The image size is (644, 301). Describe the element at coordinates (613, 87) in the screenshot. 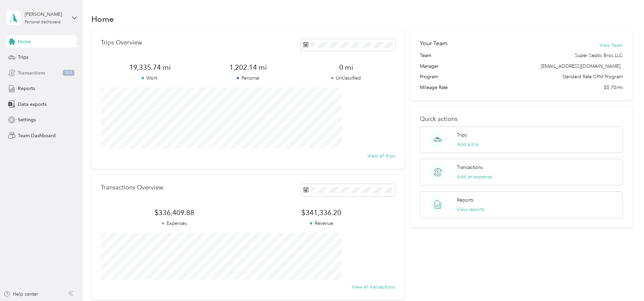

I see `span: $0.70/mi` at that location.